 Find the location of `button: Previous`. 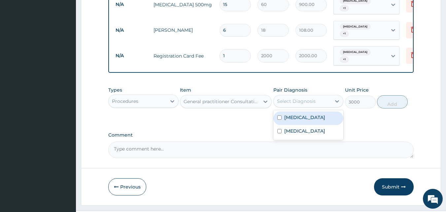

button: Previous is located at coordinates (127, 186).